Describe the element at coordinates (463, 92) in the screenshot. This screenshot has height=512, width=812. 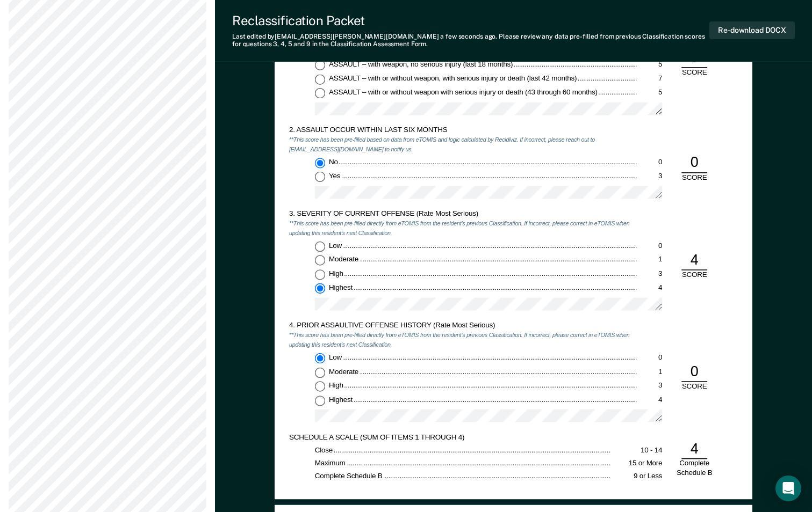
I see `span: ASSAULT – with or without weapon with serious injury or death (43 through 60 months)` at that location.